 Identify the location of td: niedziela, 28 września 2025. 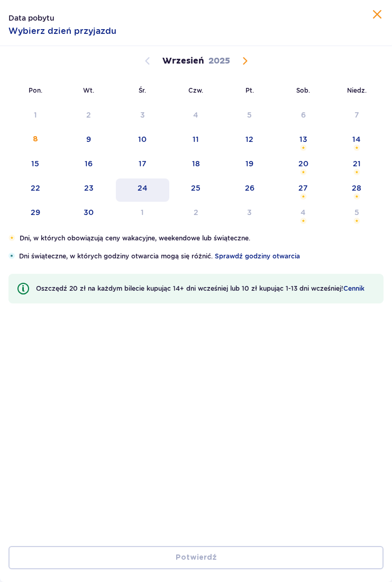
(357, 190).